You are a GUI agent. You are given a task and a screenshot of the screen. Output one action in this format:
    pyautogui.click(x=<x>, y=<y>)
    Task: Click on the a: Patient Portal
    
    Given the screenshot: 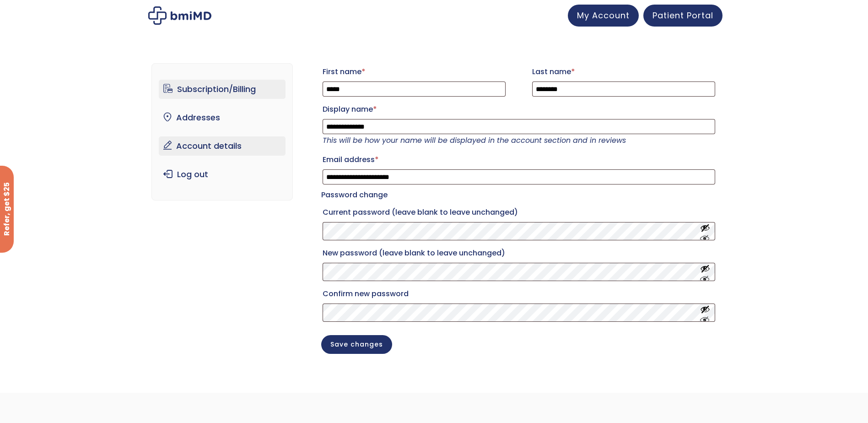 What is the action you would take?
    pyautogui.click(x=683, y=16)
    